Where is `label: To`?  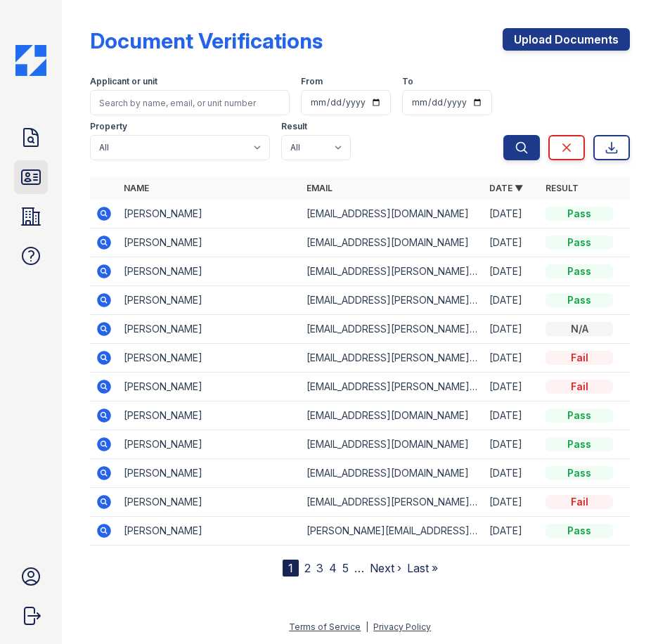
label: To is located at coordinates (407, 82).